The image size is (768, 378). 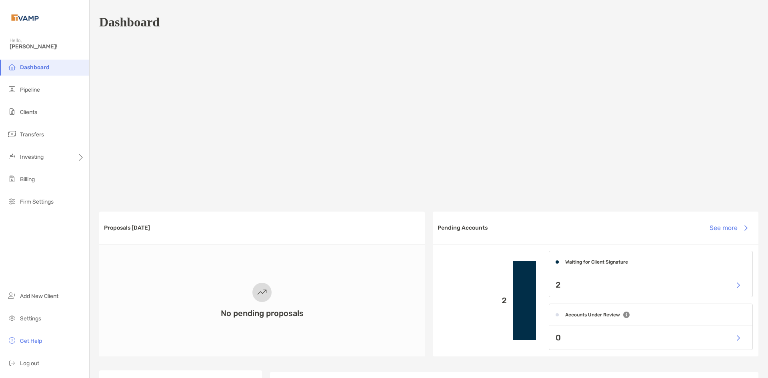 What do you see at coordinates (12, 89) in the screenshot?
I see `img: pipeline icon` at bounding box center [12, 89].